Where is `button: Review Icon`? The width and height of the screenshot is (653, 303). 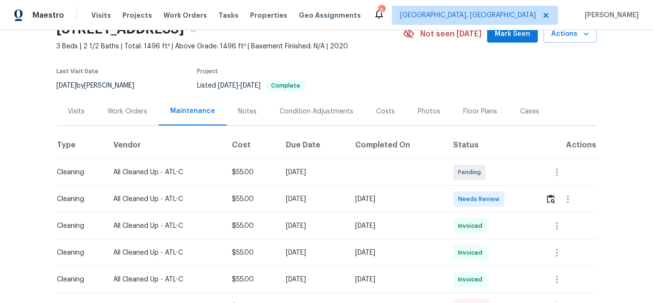 button: Review Icon is located at coordinates (551, 199).